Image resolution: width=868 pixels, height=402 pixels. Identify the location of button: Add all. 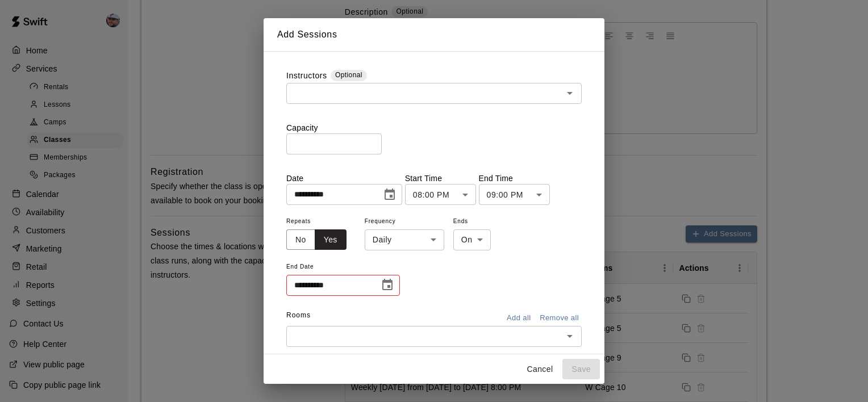
(519, 318).